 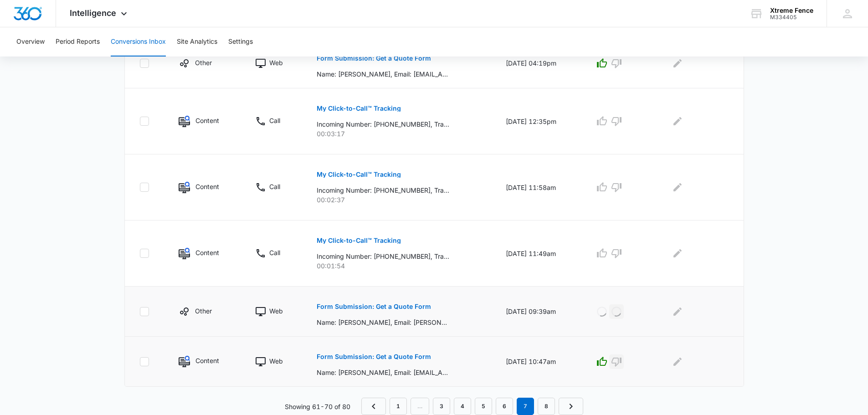 What do you see at coordinates (197, 42) in the screenshot?
I see `button: Site Analytics` at bounding box center [197, 42].